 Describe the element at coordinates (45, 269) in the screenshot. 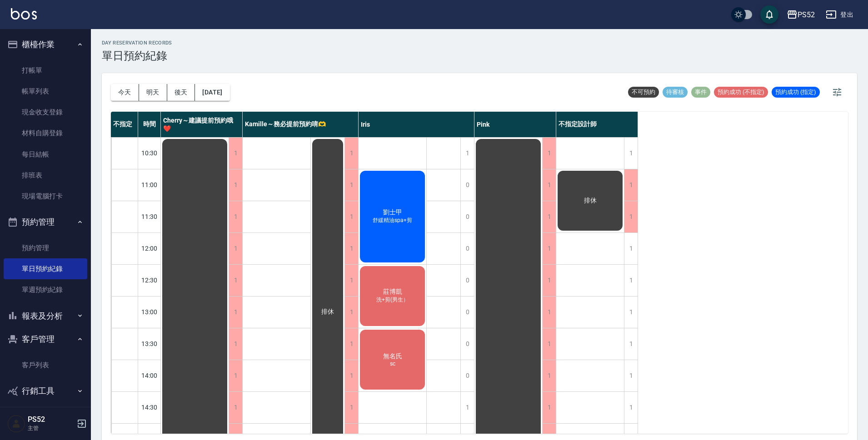

I see `a: 單日預約紀錄` at that location.